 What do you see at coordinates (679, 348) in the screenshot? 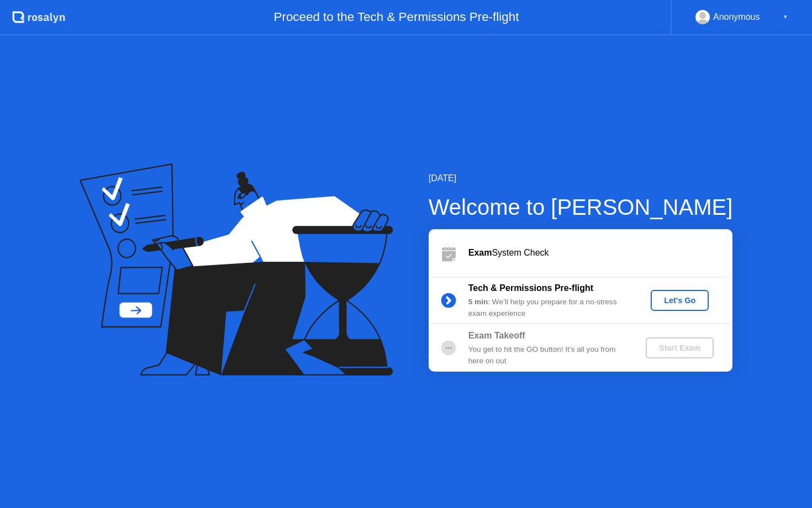
I see `button: Start Exam` at bounding box center [679, 348].